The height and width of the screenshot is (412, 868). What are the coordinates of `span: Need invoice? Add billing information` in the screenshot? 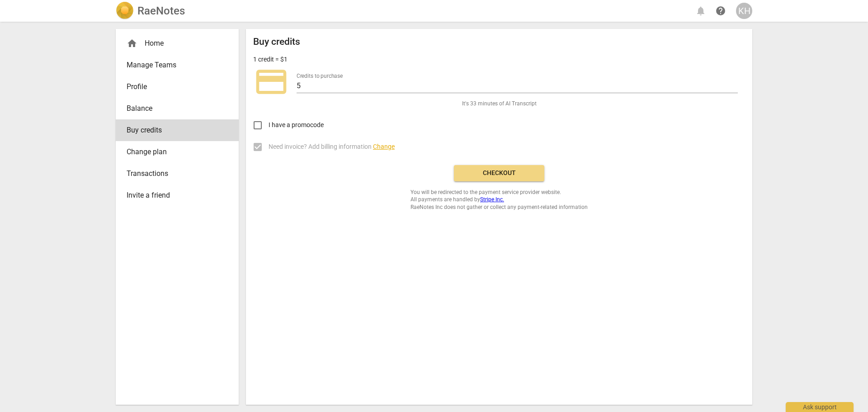 It's located at (332, 146).